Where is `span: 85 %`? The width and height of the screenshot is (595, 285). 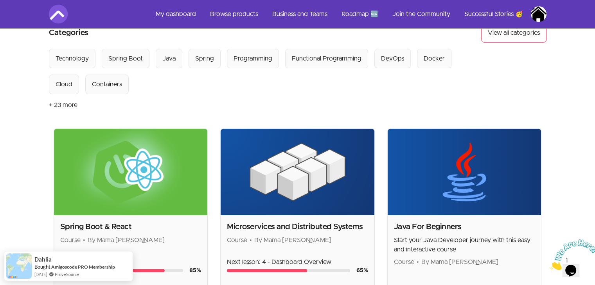 span: 85 % is located at coordinates (195, 271).